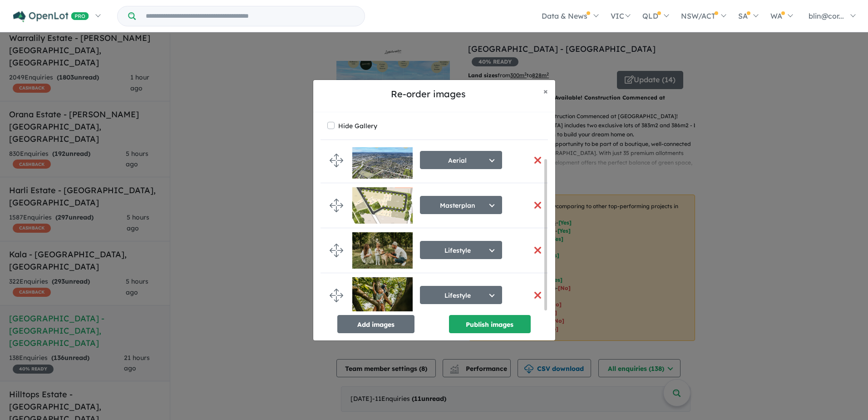 This screenshot has height=420, width=868. I want to click on img: Littlehampton%20-%20Hampton%20Park___1742785912.jpg, so click(382, 296).